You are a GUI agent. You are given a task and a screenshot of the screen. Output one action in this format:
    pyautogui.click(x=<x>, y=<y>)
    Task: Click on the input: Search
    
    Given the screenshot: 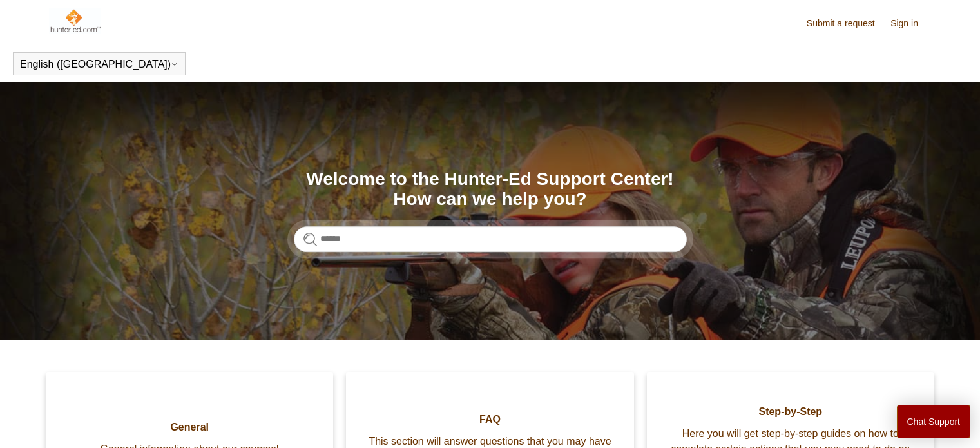 What is the action you would take?
    pyautogui.click(x=490, y=239)
    